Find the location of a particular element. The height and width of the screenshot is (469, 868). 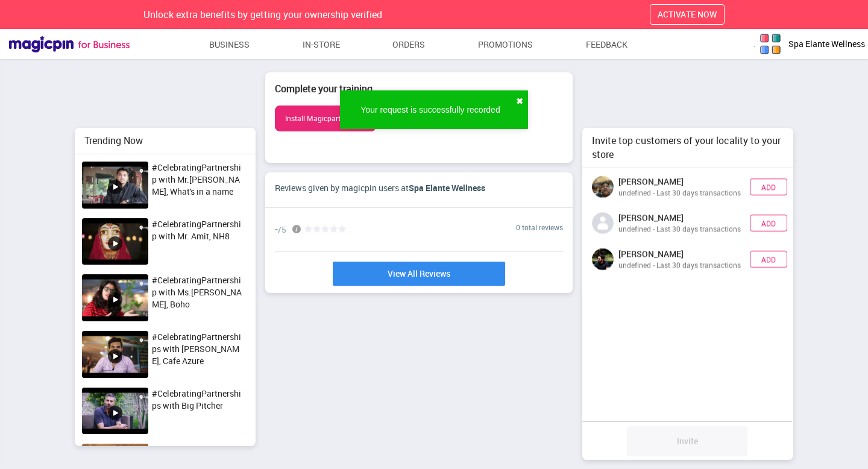

img: i is located at coordinates (296, 229).